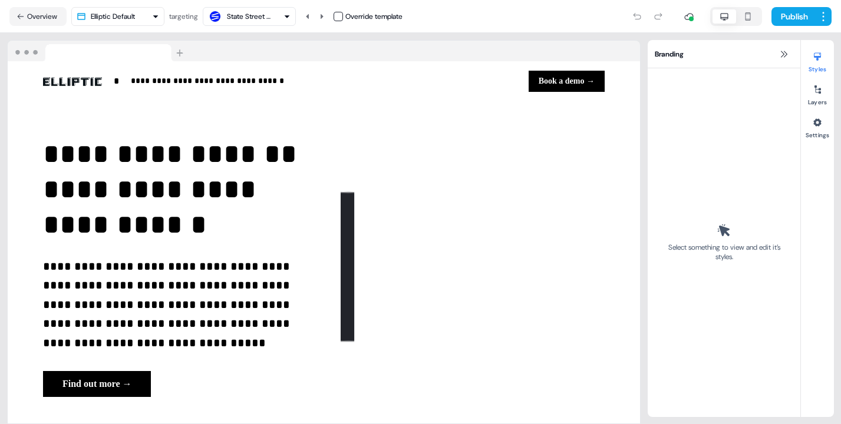 The height and width of the screenshot is (424, 841). Describe the element at coordinates (724, 252) in the screenshot. I see `div: Select something to view and edit it’s styles.` at that location.